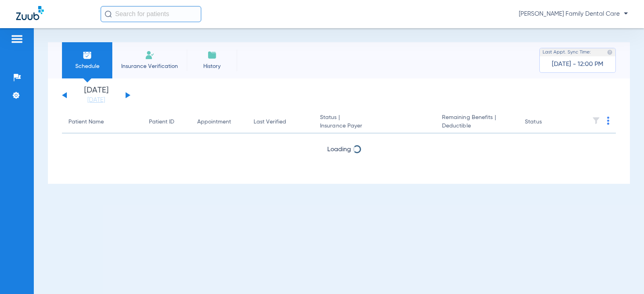  I want to click on span: Schedule, so click(87, 66).